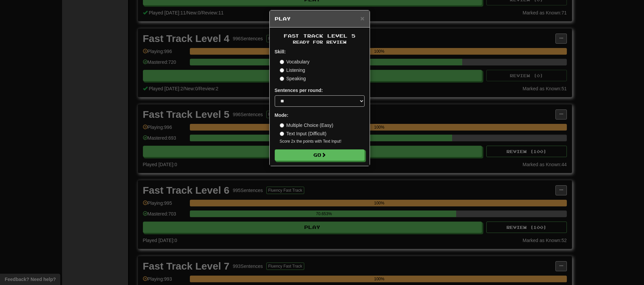 The width and height of the screenshot is (644, 285). Describe the element at coordinates (281, 115) in the screenshot. I see `strong: Mode:` at that location.